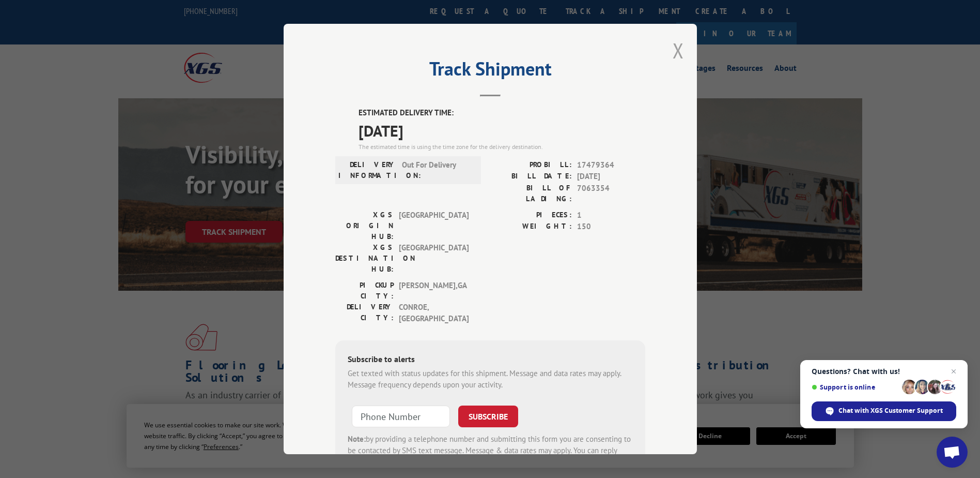 This screenshot has height=478, width=980. I want to click on label: BILL DATE:, so click(532, 176).